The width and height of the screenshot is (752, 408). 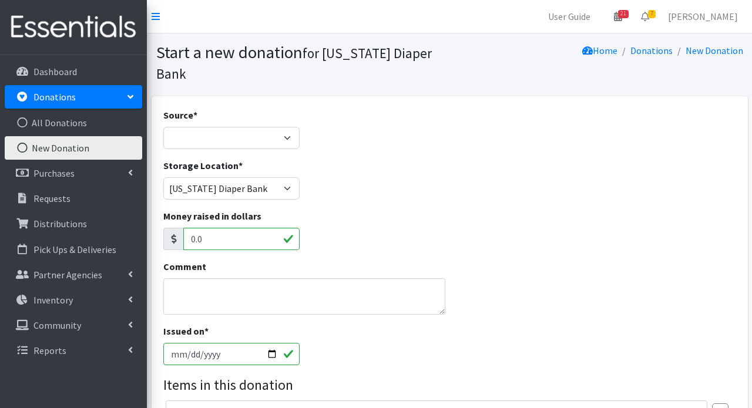 I want to click on a: Home, so click(x=600, y=51).